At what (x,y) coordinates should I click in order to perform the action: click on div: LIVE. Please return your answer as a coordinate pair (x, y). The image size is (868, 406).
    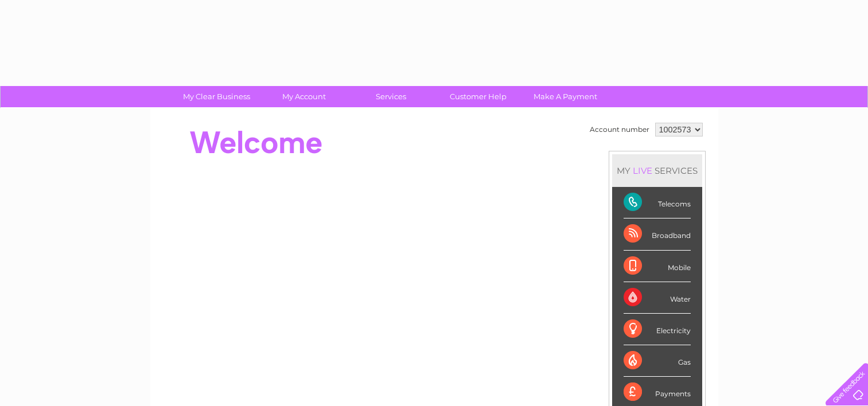
    Looking at the image, I should click on (643, 170).